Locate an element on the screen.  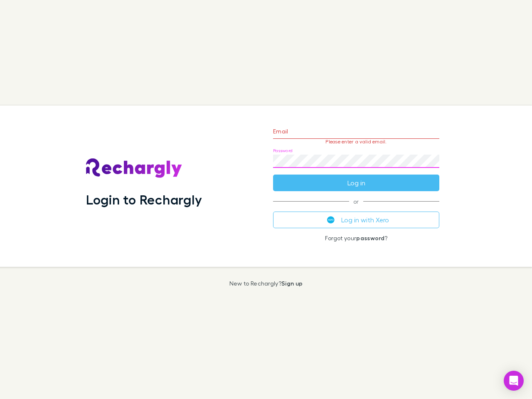
div: Open Intercom Messenger is located at coordinates (514, 380).